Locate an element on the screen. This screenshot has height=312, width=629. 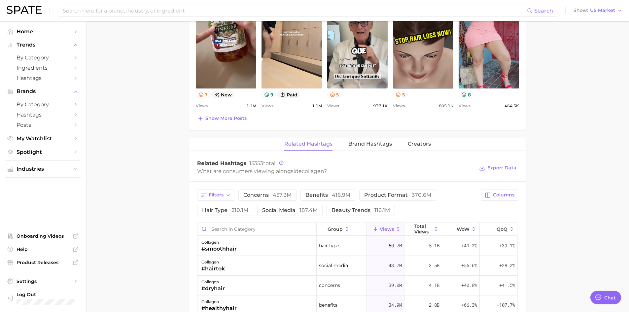
button: collagen#hairtoksocial media43.7m3.5b+56.6%+28.2% is located at coordinates (358, 266).